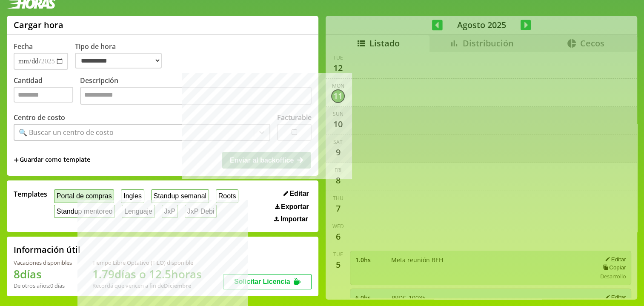 The image size is (644, 306). Describe the element at coordinates (39, 117) in the screenshot. I see `label: Centro de costo` at that location.